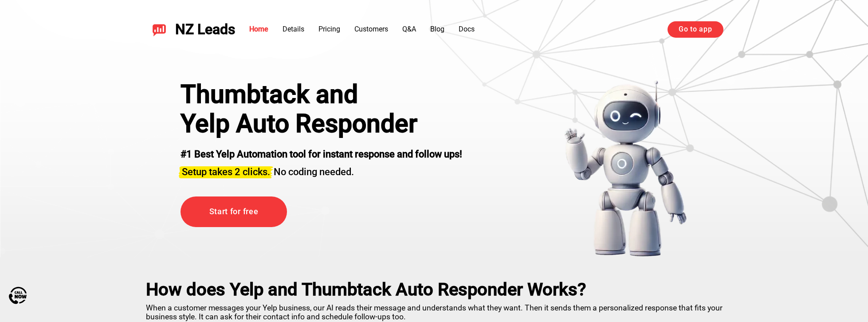 The image size is (868, 322). Describe the element at coordinates (466, 29) in the screenshot. I see `a: Docs` at that location.